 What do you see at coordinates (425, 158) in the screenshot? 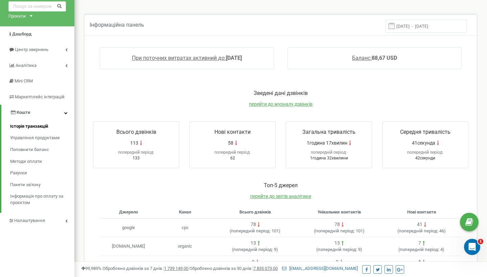
I see `span: 42секунди` at bounding box center [425, 158].